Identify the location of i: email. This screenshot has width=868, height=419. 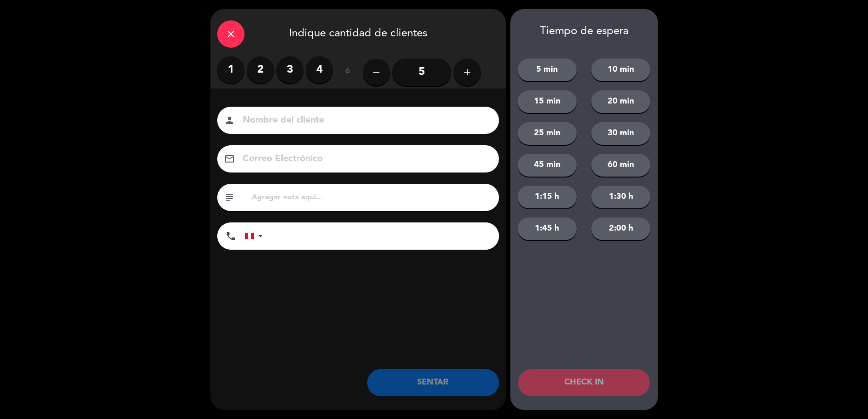
(229, 159).